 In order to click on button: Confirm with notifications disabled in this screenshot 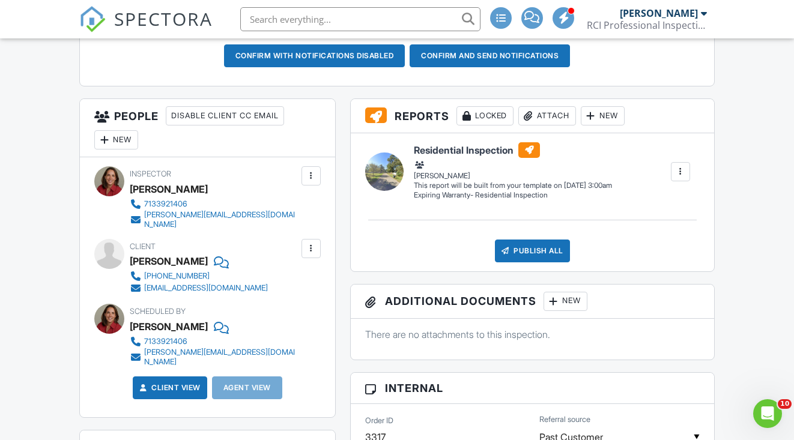, I will do `click(315, 56)`.